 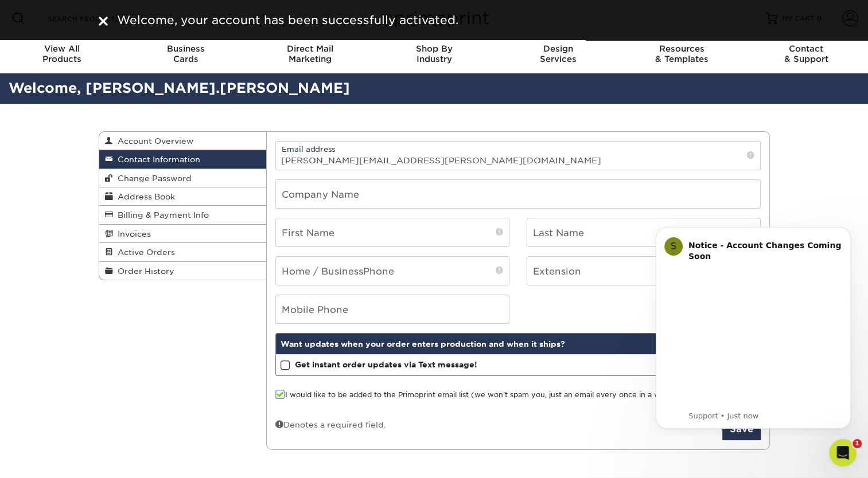 What do you see at coordinates (186, 54) in the screenshot?
I see `div: Cards` at bounding box center [186, 54].